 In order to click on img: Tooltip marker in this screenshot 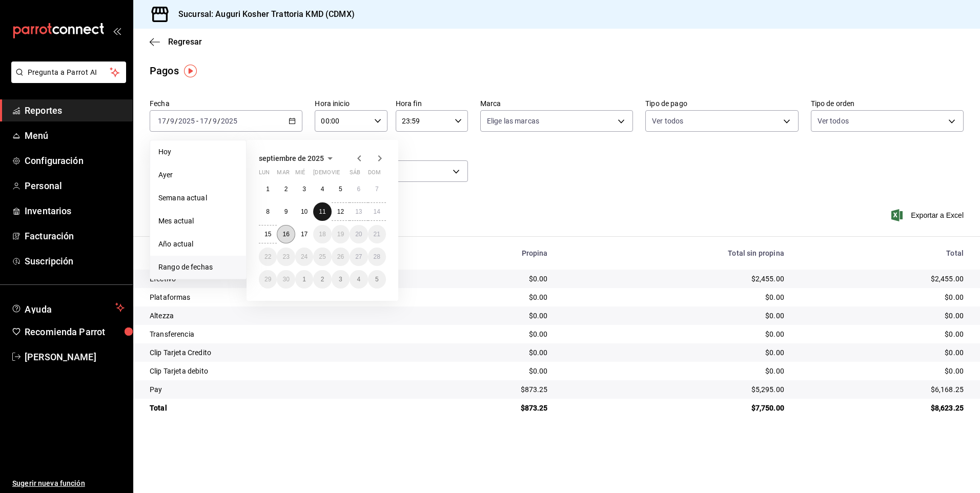, I will do `click(190, 71)`.